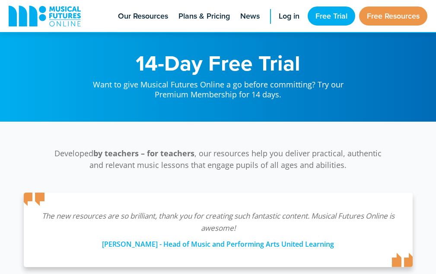 This screenshot has height=274, width=436. What do you see at coordinates (289, 16) in the screenshot?
I see `span: Log in` at bounding box center [289, 16].